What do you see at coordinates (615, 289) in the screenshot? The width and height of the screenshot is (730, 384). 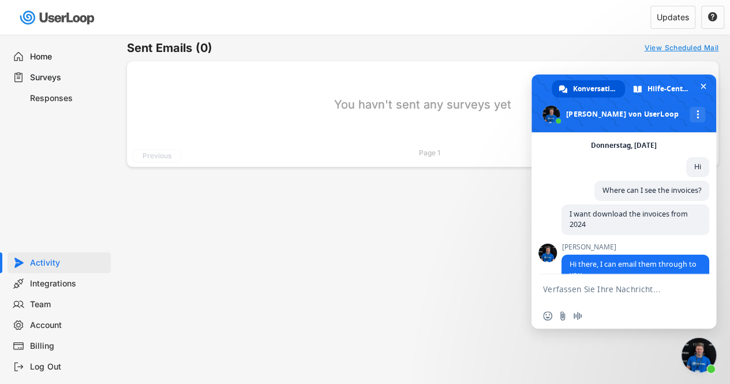 I see `textarea: Verfassen Sie Ihre Nachricht…` at bounding box center [615, 289].